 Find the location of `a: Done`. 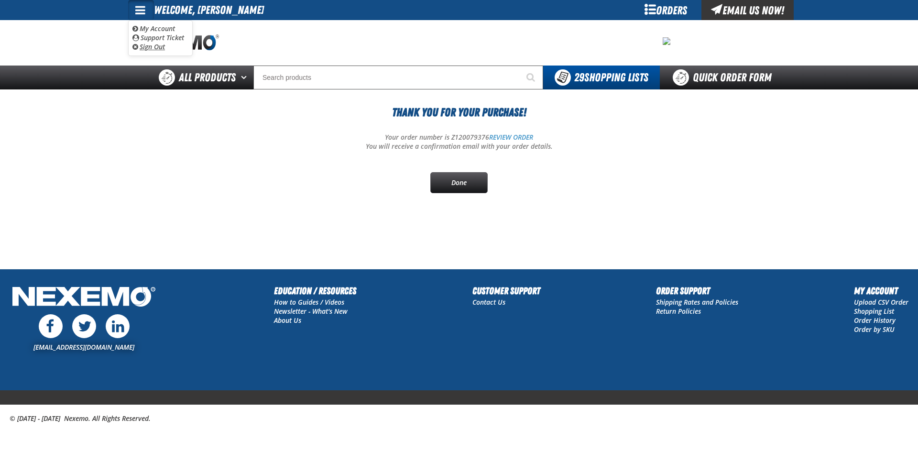

a: Done is located at coordinates (459, 183).